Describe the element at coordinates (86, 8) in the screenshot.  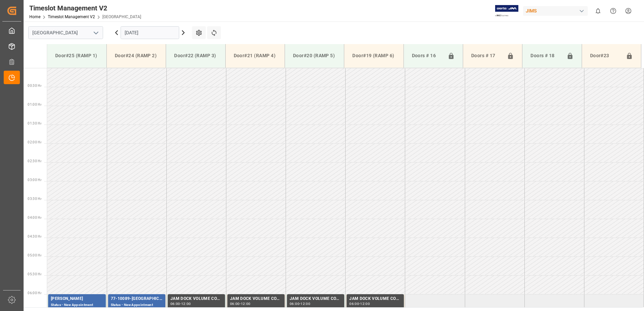
I see `div: Timeslot Management V2` at that location.